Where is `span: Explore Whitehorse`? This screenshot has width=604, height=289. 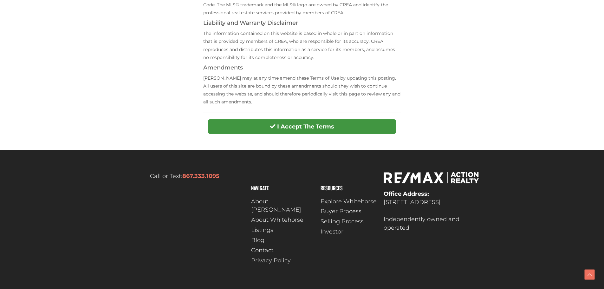
span: Explore Whitehorse is located at coordinates (349, 201).